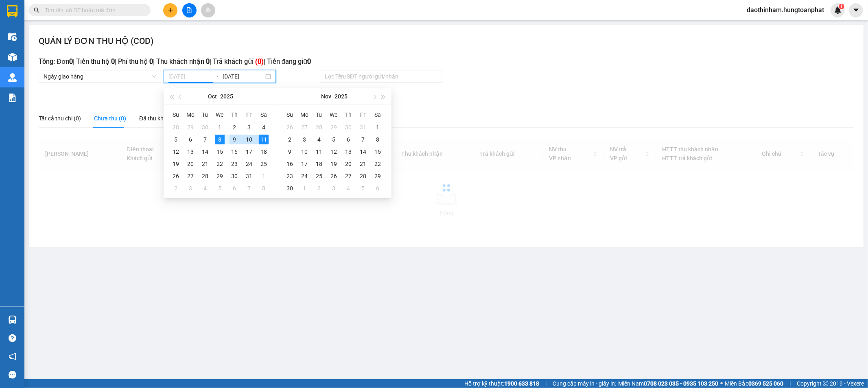 The image size is (868, 388). Describe the element at coordinates (349, 176) in the screenshot. I see `td: 2025-11-27` at that location.